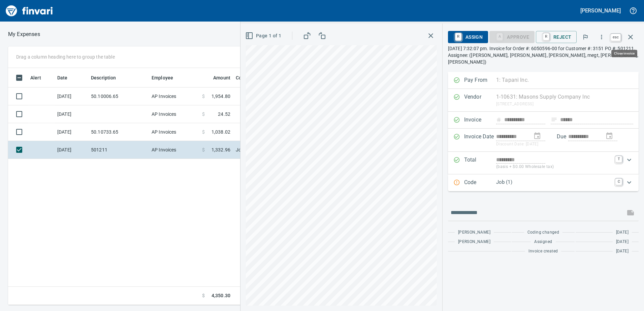  What do you see at coordinates (468, 37) in the screenshot?
I see `span: Assign` at bounding box center [468, 37].